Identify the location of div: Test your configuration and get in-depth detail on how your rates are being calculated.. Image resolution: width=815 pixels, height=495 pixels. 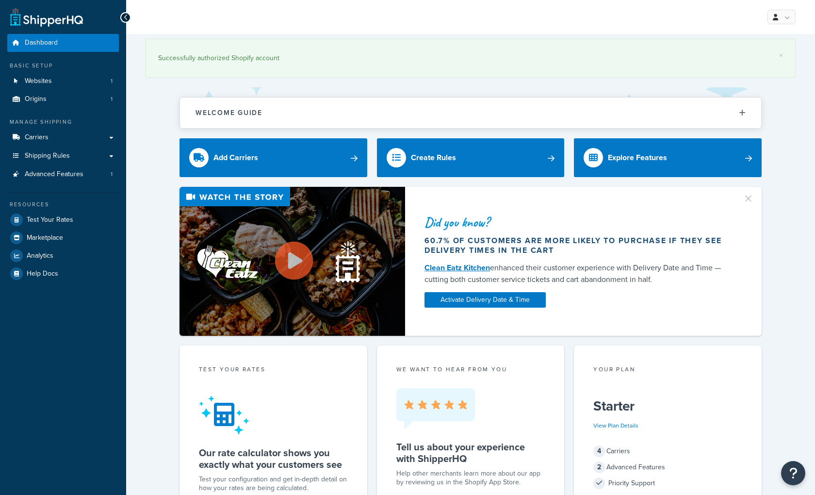
(273, 484).